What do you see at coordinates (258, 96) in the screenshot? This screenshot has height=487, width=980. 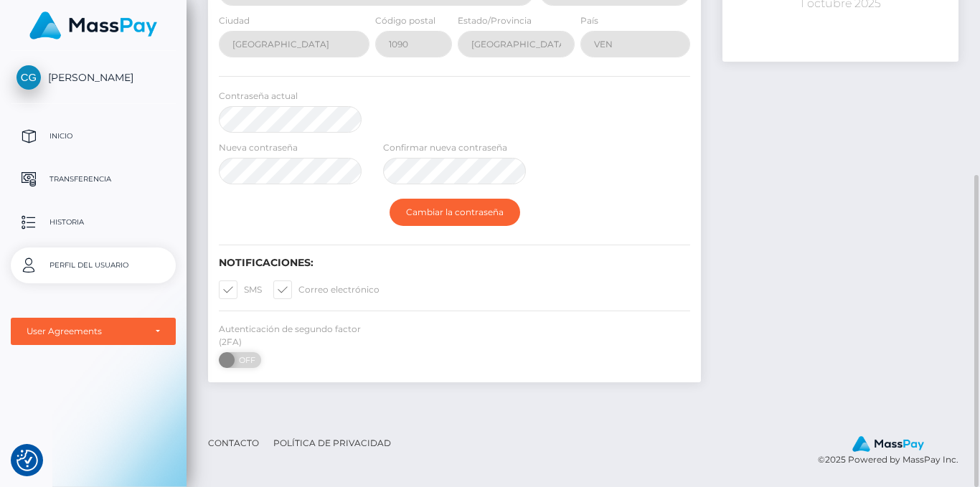 I see `label: Contraseña actual` at bounding box center [258, 96].